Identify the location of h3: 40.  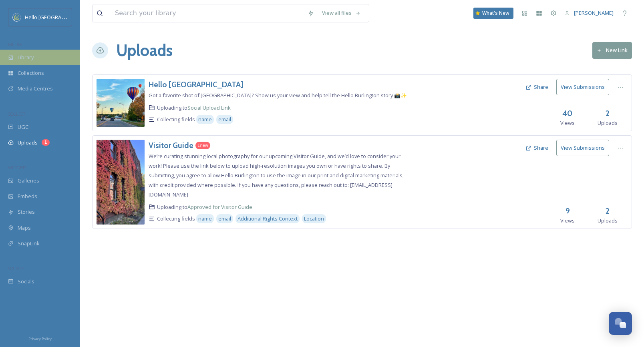
(568, 114).